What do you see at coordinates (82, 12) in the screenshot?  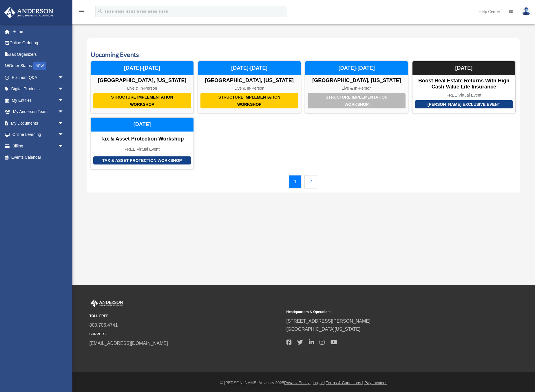 I see `a: menu` at bounding box center [82, 12].